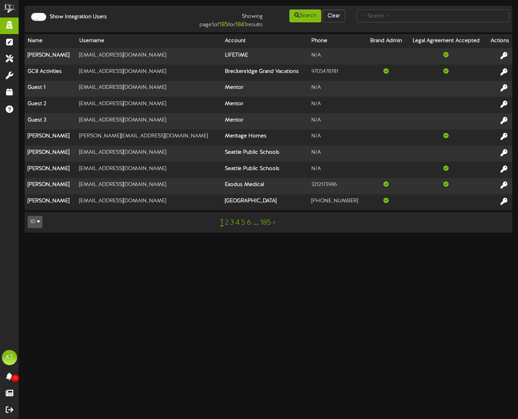  Describe the element at coordinates (265, 72) in the screenshot. I see `th: Breckenridge Grand Vacations` at that location.